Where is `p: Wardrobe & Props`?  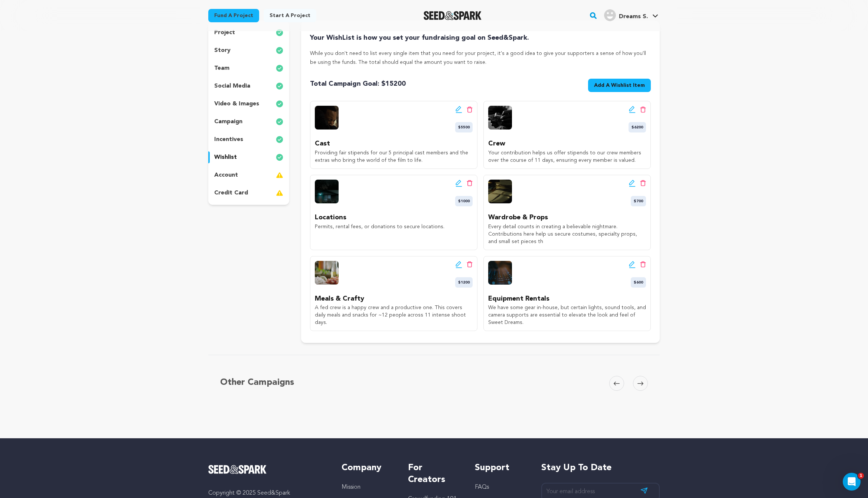 p: Wardrobe & Props is located at coordinates (567, 218).